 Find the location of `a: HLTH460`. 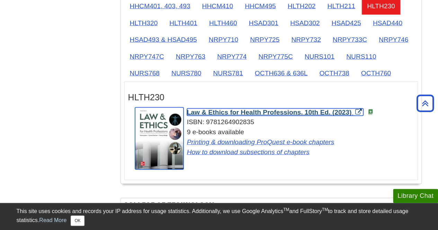

a: HLTH460 is located at coordinates (223, 23).